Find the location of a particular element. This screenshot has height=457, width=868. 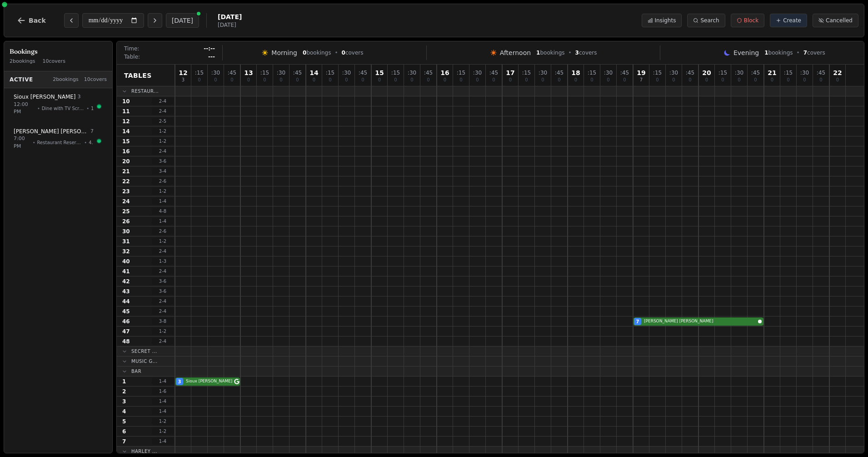

span: 44 is located at coordinates (126, 302).